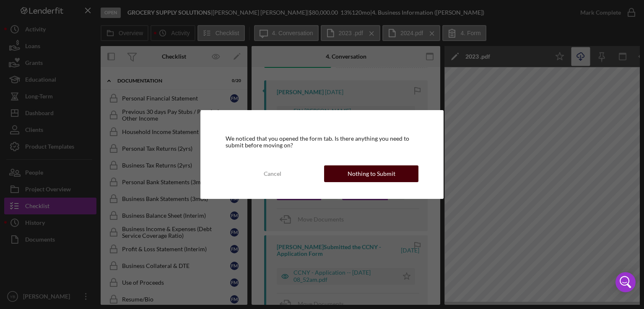 The width and height of the screenshot is (644, 309). What do you see at coordinates (273, 174) in the screenshot?
I see `button: Cancel` at bounding box center [273, 174].